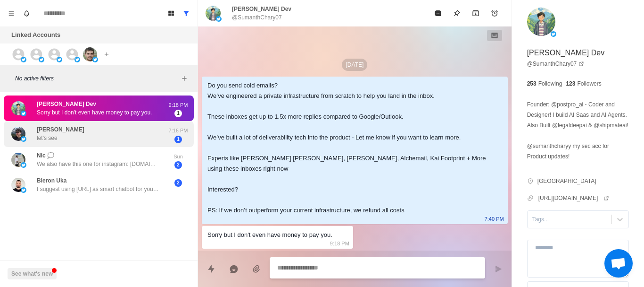 The height and width of the screenshot is (287, 644). What do you see at coordinates (94, 112) in the screenshot?
I see `p: Sorry but I don't even have money to pay you.` at bounding box center [94, 112].